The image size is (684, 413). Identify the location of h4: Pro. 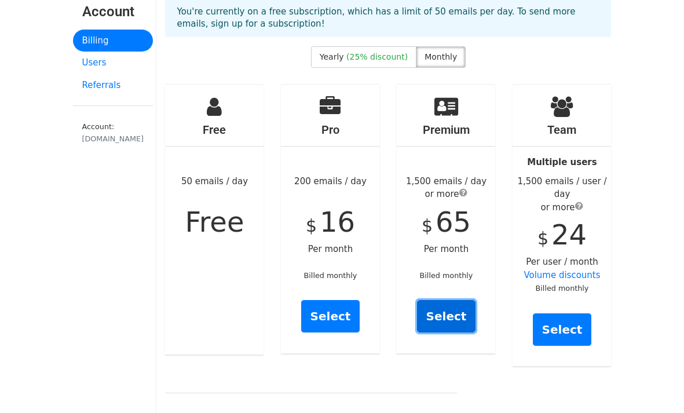
(330, 130).